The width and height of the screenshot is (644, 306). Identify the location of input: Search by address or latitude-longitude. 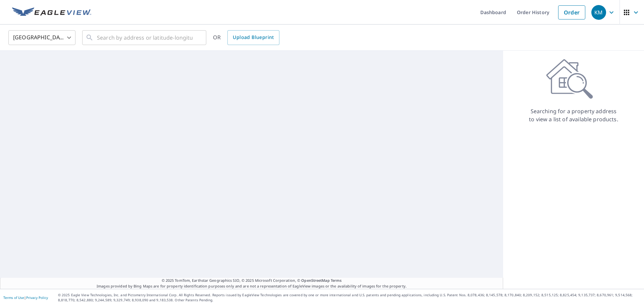
(145, 38).